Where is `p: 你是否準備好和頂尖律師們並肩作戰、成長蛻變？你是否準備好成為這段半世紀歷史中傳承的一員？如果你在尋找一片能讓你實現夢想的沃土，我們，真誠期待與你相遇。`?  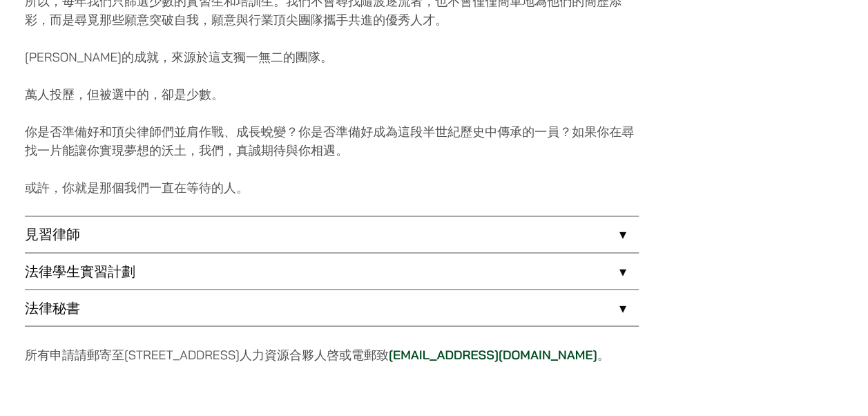 p: 你是否準備好和頂尖律師們並肩作戰、成長蛻變？你是否準備好成為這段半世紀歷史中傳承的一員？如果你在尋找一片能讓你實現夢想的沃土，我們，真誠期待與你相遇。 is located at coordinates (331, 141).